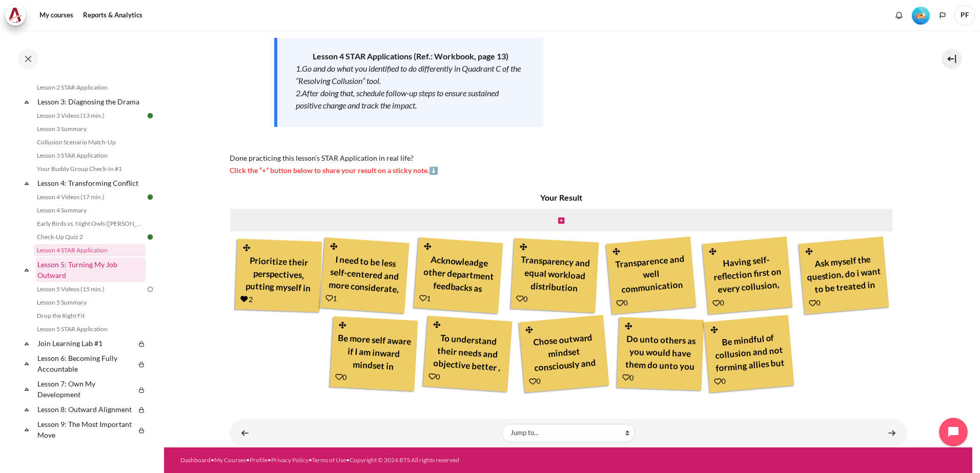 Image resolution: width=980 pixels, height=473 pixels. What do you see at coordinates (91, 102) in the screenshot?
I see `a: Lesson 3: Diagnosing the Drama` at bounding box center [91, 102].